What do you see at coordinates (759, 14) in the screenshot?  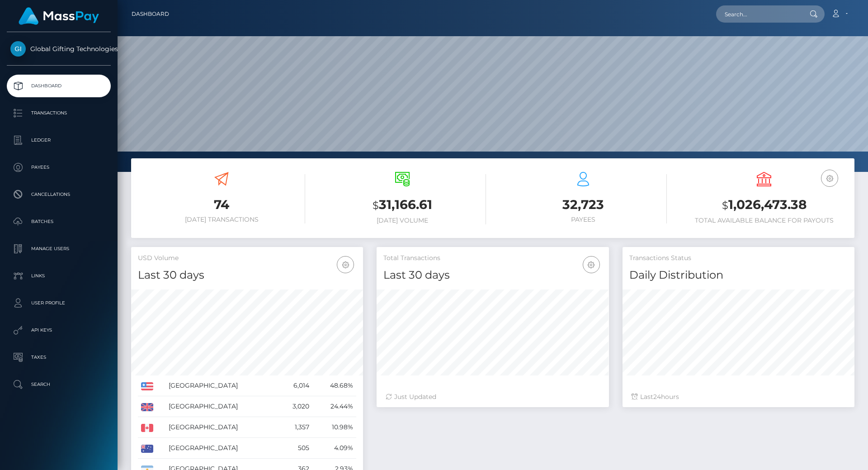 I see `input: Search...` at bounding box center [759, 14].